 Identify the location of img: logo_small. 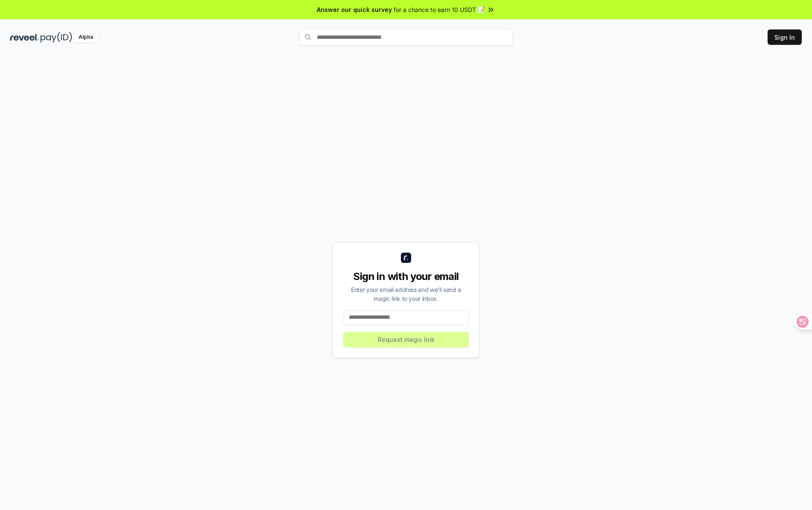
(406, 257).